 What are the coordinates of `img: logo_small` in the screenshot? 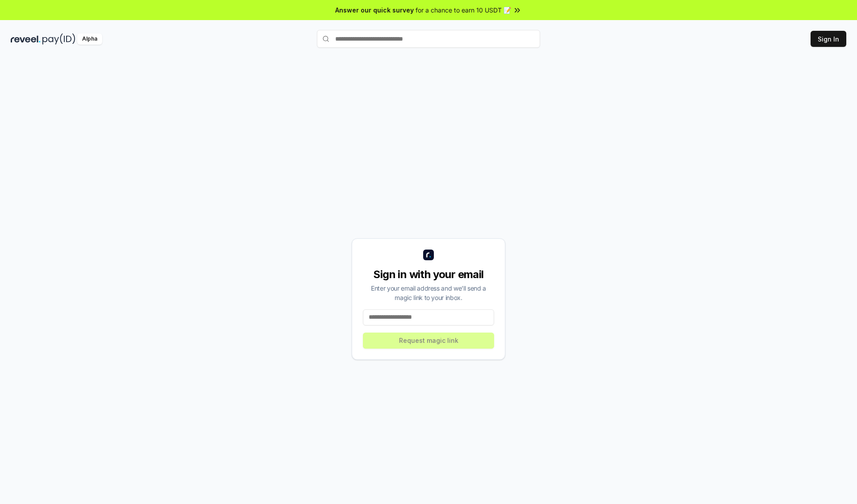 It's located at (429, 255).